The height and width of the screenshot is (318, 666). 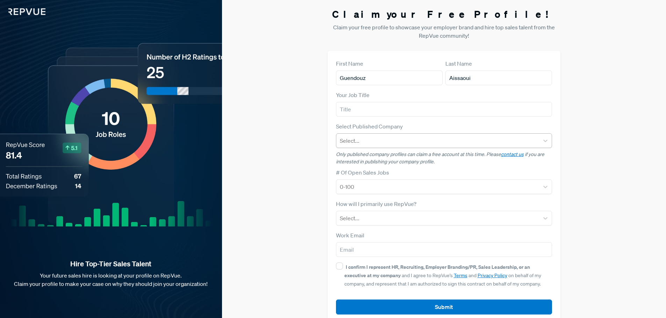 I want to click on label: Work Email, so click(x=350, y=236).